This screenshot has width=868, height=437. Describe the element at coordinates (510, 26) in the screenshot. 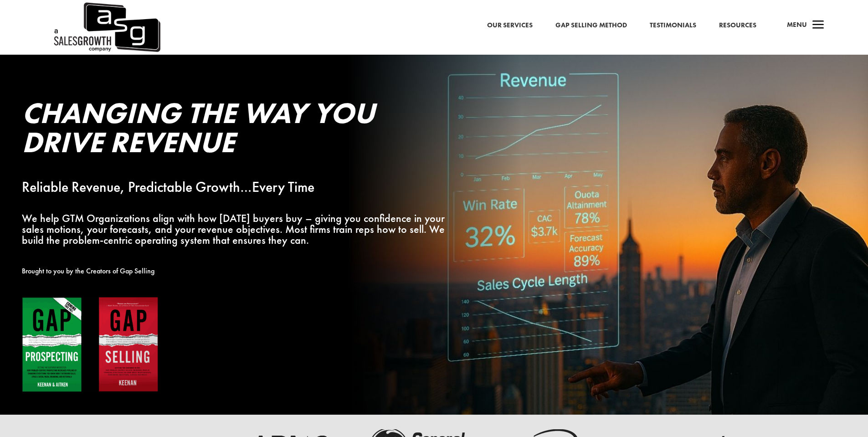

I see `a: Our Services` at that location.